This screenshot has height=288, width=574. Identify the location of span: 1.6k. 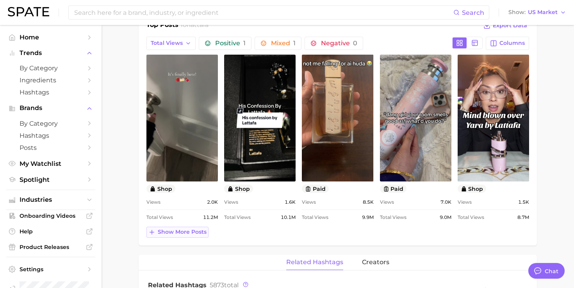
(290, 202).